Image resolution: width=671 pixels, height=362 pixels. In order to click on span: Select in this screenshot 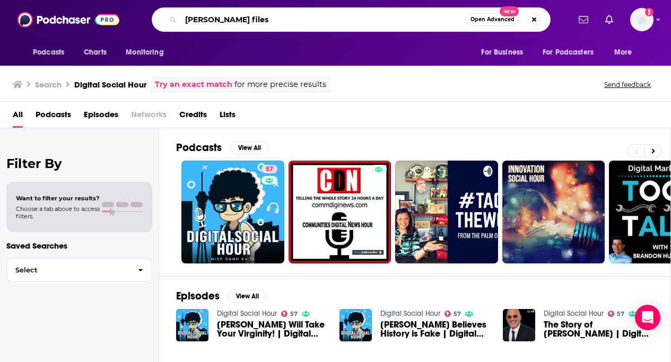, I will do `click(68, 270)`.